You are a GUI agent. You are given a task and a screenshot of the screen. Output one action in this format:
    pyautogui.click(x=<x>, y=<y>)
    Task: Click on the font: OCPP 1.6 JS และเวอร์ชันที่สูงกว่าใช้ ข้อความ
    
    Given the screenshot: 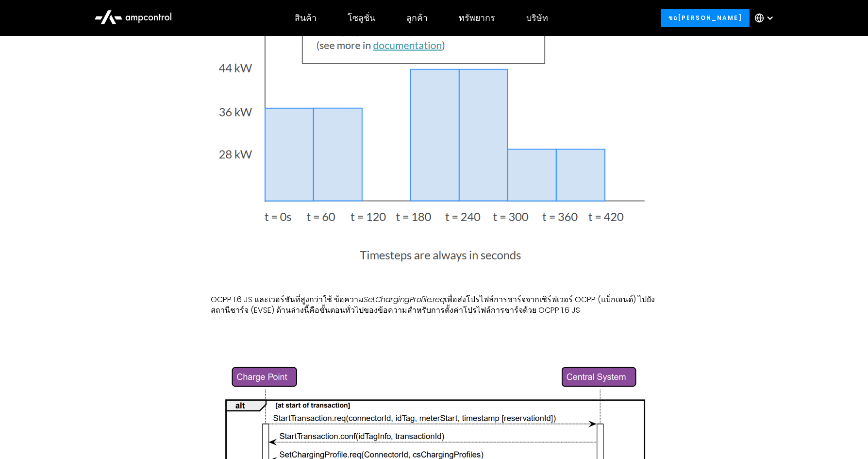 What is the action you would take?
    pyautogui.click(x=287, y=299)
    